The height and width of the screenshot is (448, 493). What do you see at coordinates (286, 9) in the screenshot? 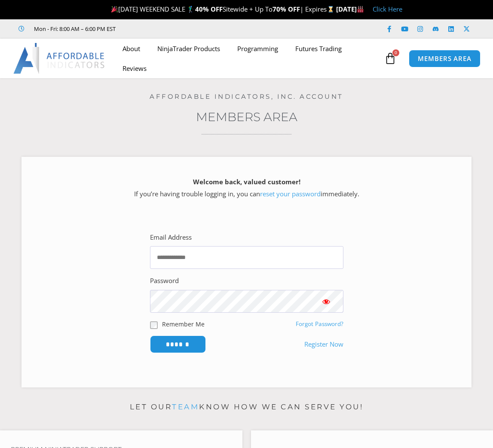
I see `strong: 70% OFF` at bounding box center [286, 9].